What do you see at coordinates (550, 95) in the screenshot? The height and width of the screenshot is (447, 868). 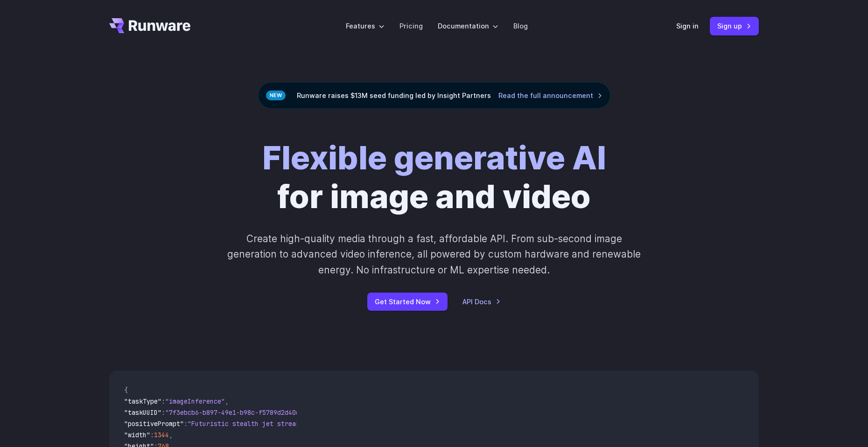 I see `a: Read the full announcement` at bounding box center [550, 95].